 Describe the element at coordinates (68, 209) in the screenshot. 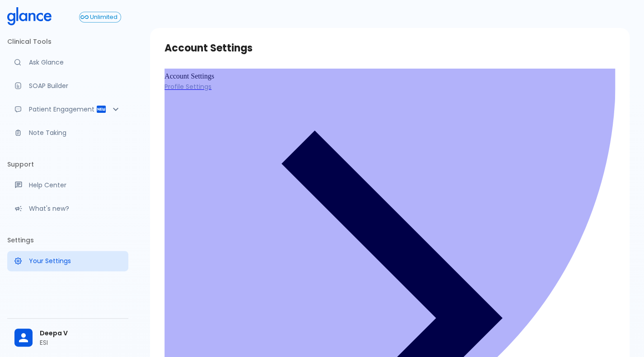

I see `div: Recent updates and feature releases` at that location.